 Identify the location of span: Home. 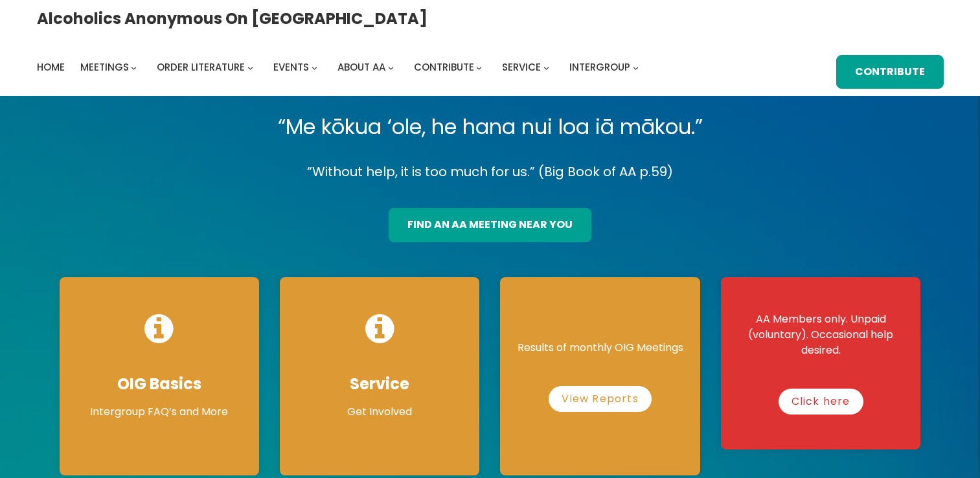
(51, 67).